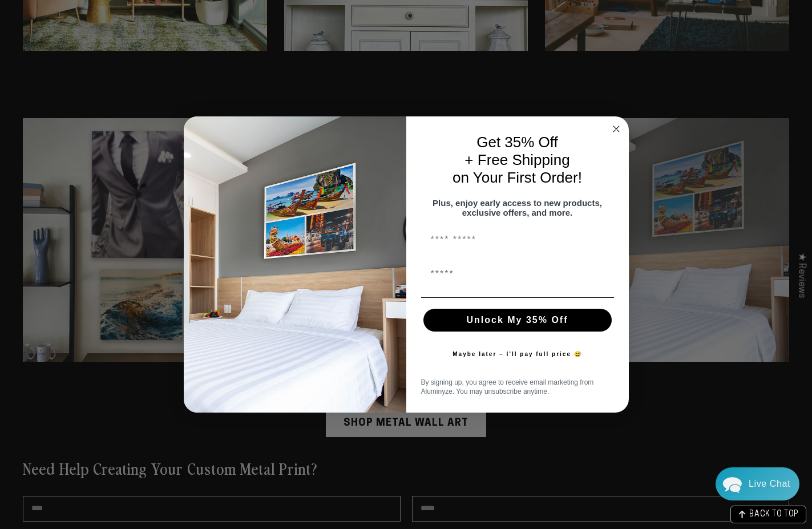 This screenshot has width=812, height=529. What do you see at coordinates (518, 298) in the screenshot?
I see `img: underline` at bounding box center [518, 298].